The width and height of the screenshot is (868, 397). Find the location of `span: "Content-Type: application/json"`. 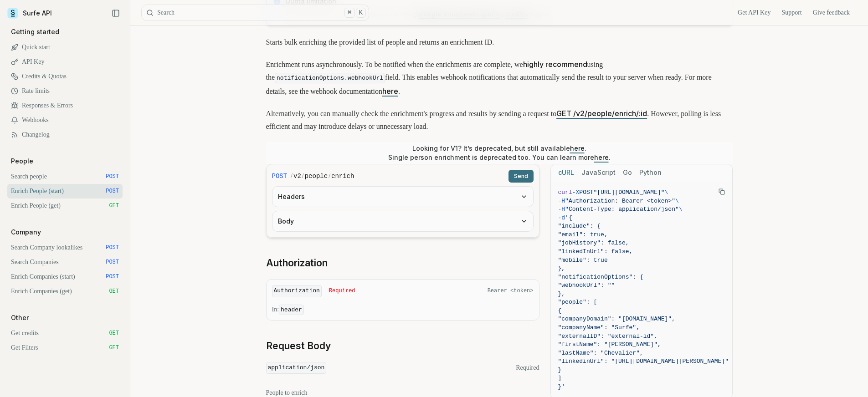

span: "Content-Type: application/json" is located at coordinates (622, 209).